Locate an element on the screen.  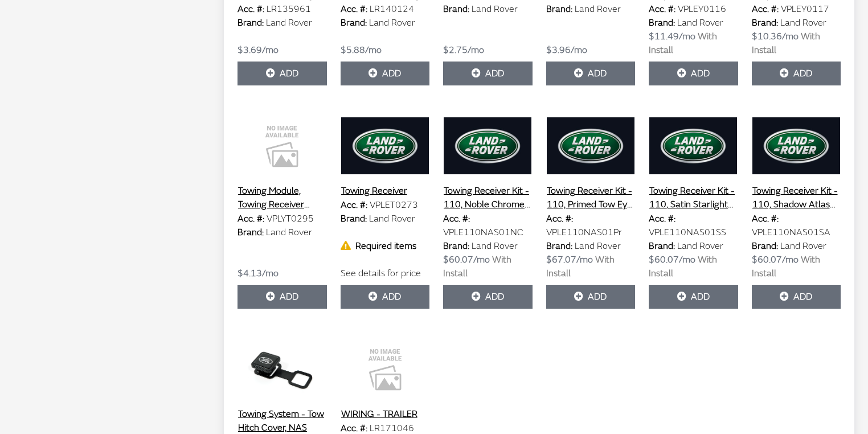
img: Image for Towing Receiver Kit - 110, Noble Chrome Tow Eye Cover, 23MY onwards is located at coordinates (488, 146).